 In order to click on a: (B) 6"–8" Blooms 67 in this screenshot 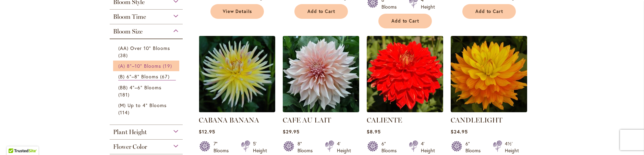, I will do `click(147, 77)`.